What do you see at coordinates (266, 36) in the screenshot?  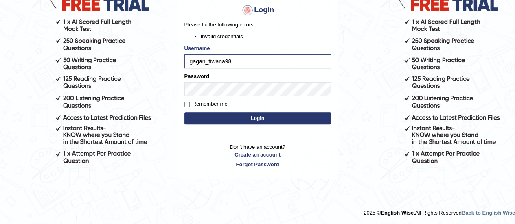 I see `li: Invalid credentials` at bounding box center [266, 36].